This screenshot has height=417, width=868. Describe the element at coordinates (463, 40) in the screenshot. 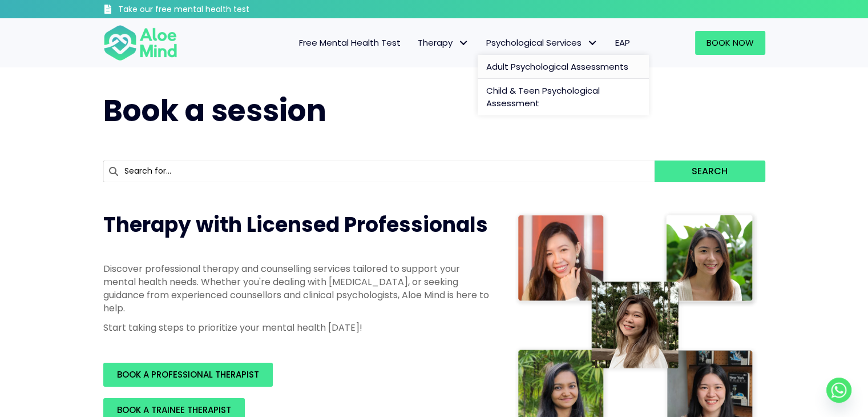

I see `span: Therapy: submenu` at that location.